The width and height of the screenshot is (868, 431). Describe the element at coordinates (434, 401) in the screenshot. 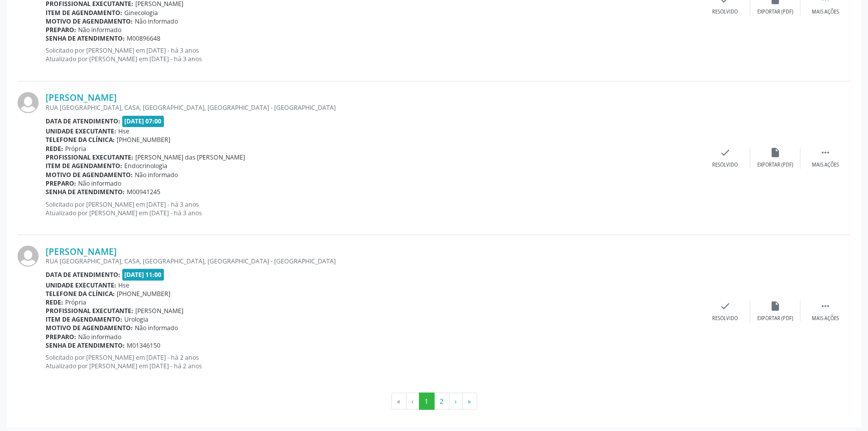

I see `ul: Pagination` at that location.